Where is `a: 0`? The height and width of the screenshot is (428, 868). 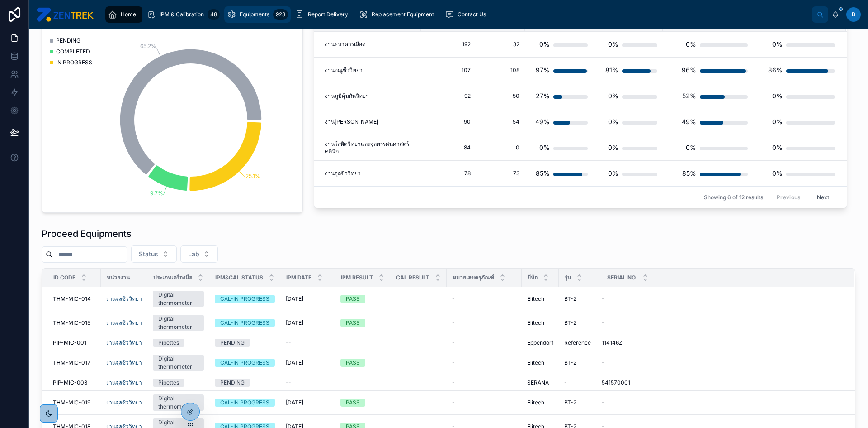
a: 0 is located at coordinates (501, 148).